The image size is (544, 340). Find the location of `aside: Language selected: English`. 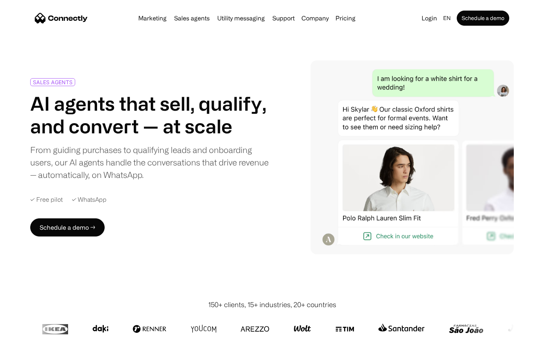

aside: Language selected: English is located at coordinates (26, 332).